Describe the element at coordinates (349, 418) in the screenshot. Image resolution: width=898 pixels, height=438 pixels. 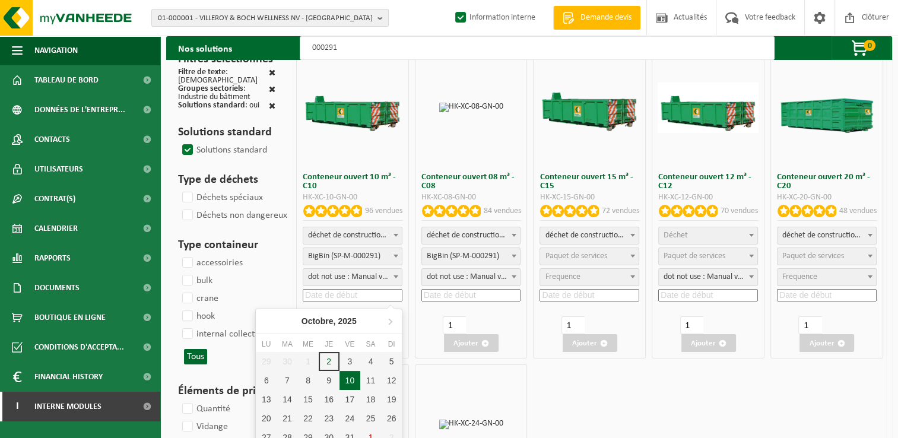
I see `div: 24` at that location.